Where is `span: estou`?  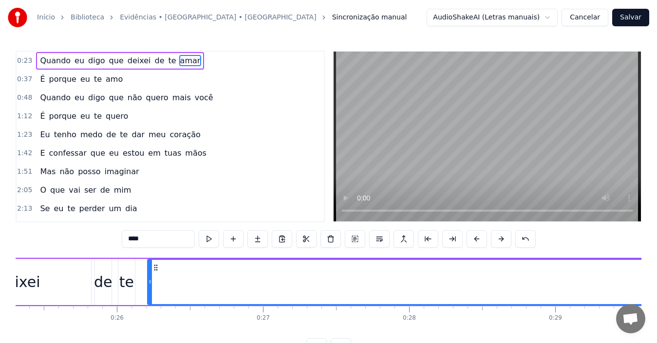 span: estou is located at coordinates (133, 153).